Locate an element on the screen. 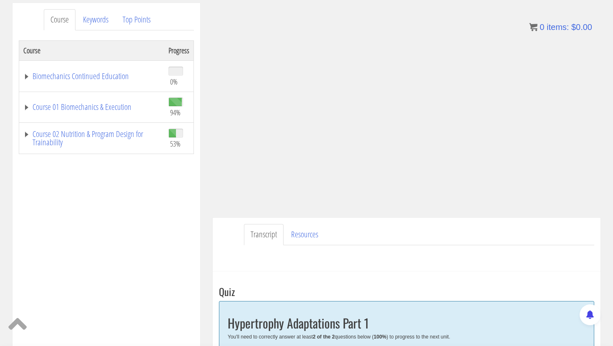 This screenshot has width=613, height=346. a: 0 items: $0.00 is located at coordinates (560, 27).